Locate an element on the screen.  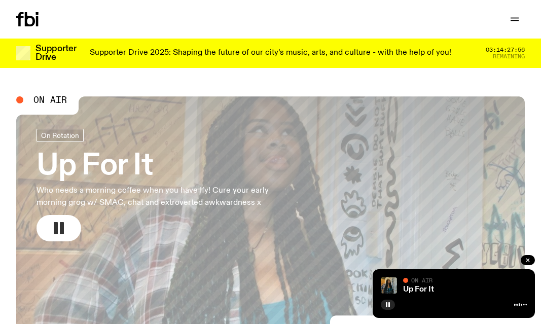
a: On Rotation is located at coordinates (60, 135).